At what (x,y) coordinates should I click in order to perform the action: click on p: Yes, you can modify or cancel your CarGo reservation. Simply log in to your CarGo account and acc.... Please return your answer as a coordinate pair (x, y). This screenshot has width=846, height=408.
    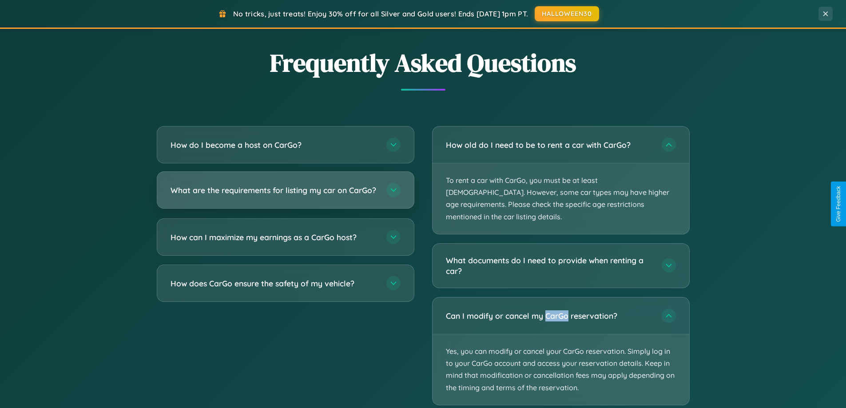
    Looking at the image, I should click on (561, 370).